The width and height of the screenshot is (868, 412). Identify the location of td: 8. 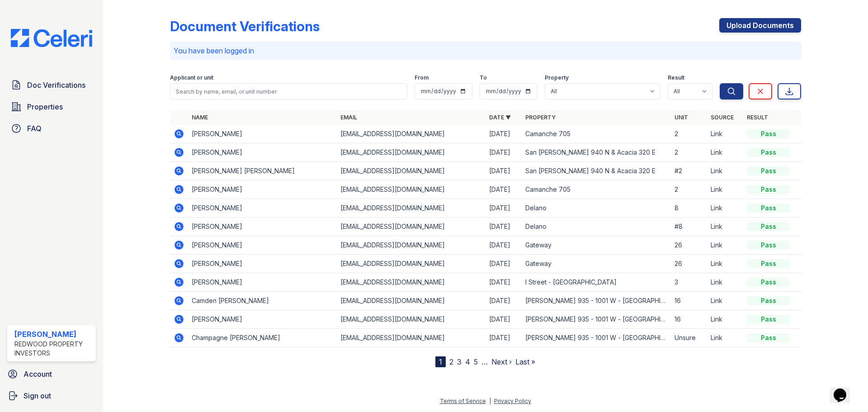
(689, 208).